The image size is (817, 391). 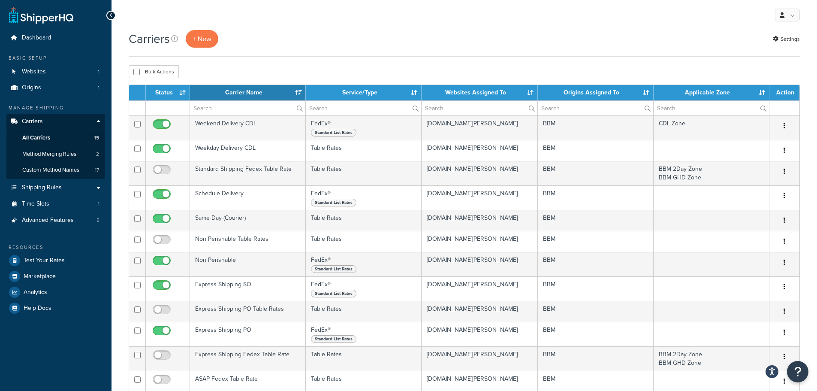 I want to click on td: Non Perishable Table Rates, so click(x=248, y=241).